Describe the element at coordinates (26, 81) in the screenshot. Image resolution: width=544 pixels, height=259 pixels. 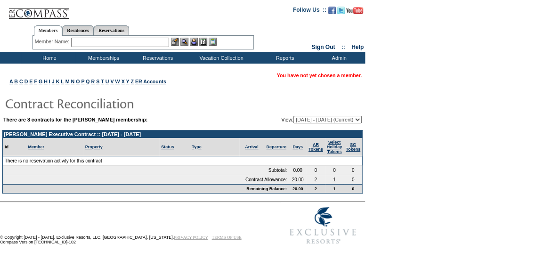
I see `a: D` at that location.